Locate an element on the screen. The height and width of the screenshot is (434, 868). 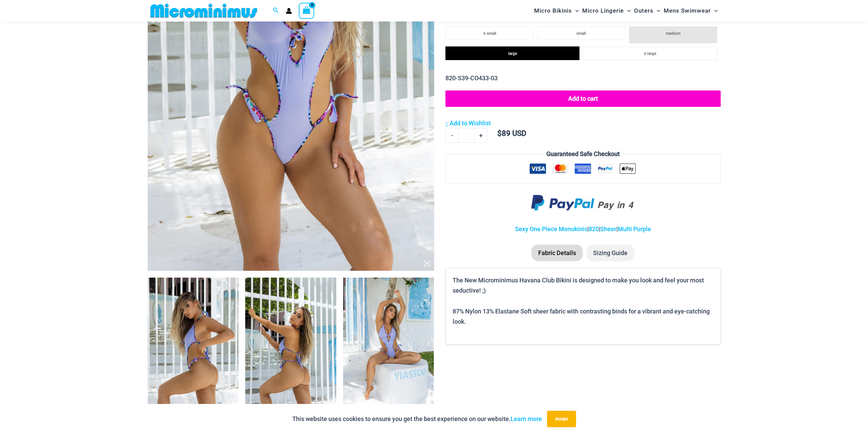
span: large is located at coordinates (513, 53).